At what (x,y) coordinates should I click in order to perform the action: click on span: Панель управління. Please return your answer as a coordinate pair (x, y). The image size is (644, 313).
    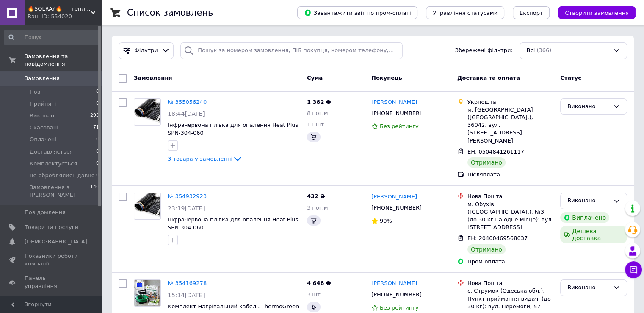
    Looking at the image, I should click on (51, 282).